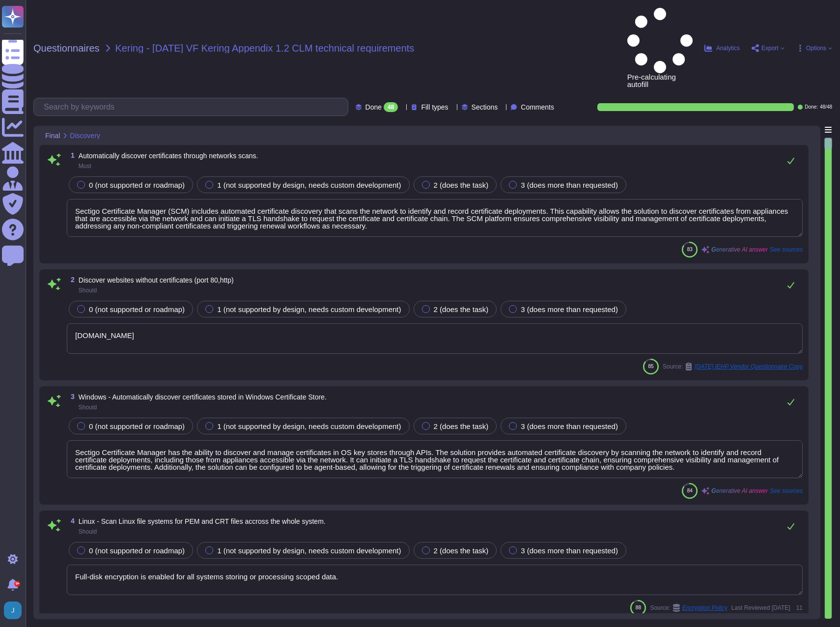 Image resolution: width=840 pixels, height=627 pixels. Describe the element at coordinates (71, 155) in the screenshot. I see `span: 1` at that location.